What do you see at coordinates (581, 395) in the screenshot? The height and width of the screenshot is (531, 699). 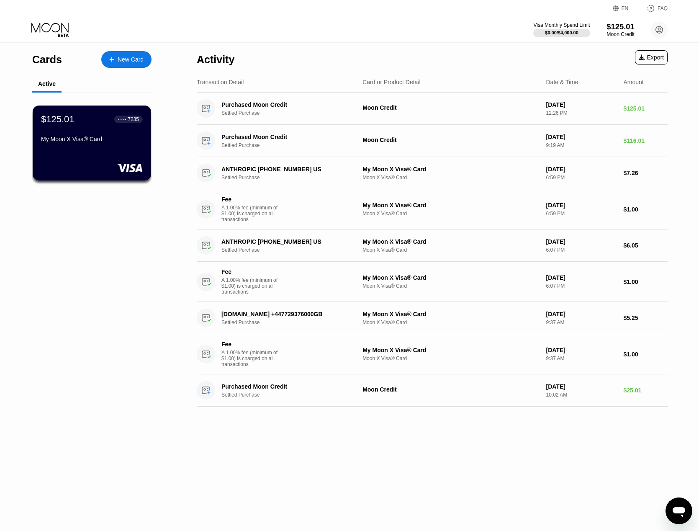 I see `div: 10:02 AM` at bounding box center [581, 395].